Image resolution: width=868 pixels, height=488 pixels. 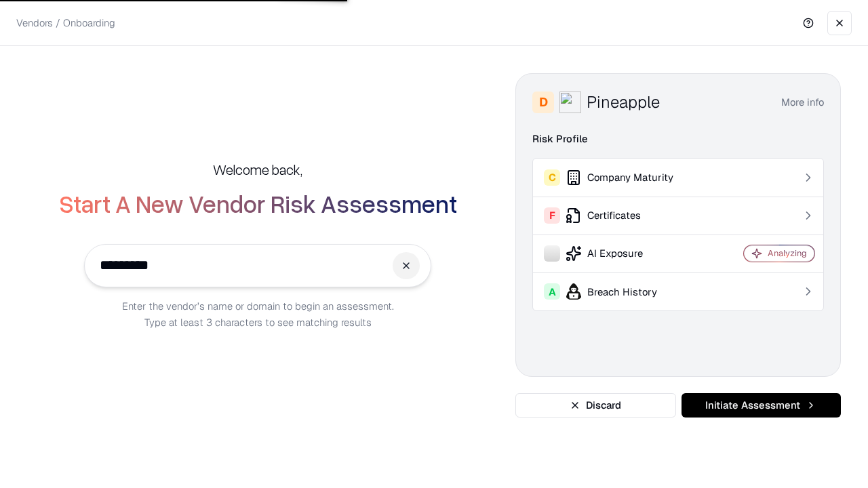 What do you see at coordinates (625, 216) in the screenshot?
I see `div: Certificates` at bounding box center [625, 216].